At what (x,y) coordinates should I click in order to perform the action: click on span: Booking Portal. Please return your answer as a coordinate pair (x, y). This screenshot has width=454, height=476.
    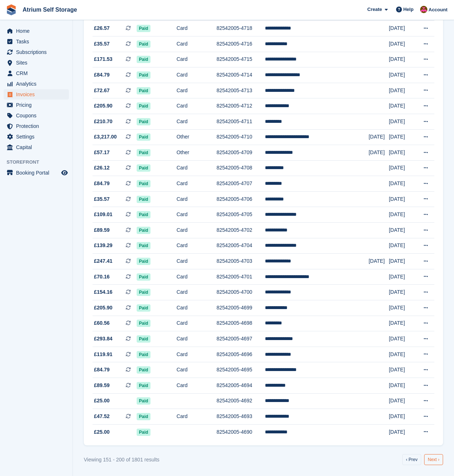
    Looking at the image, I should click on (38, 173).